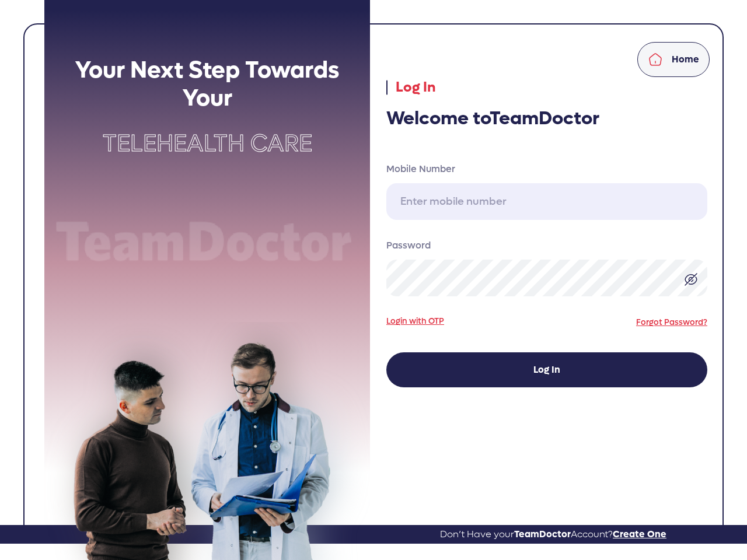  I want to click on p: Log In, so click(547, 88).